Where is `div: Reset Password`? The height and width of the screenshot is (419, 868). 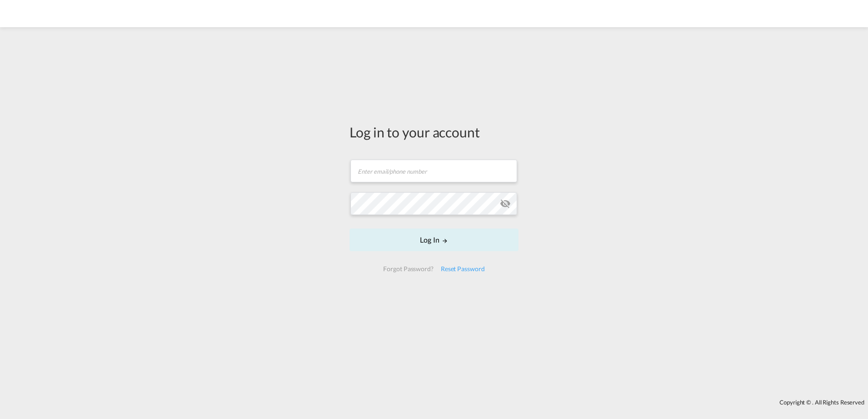 div: Reset Password is located at coordinates (462, 269).